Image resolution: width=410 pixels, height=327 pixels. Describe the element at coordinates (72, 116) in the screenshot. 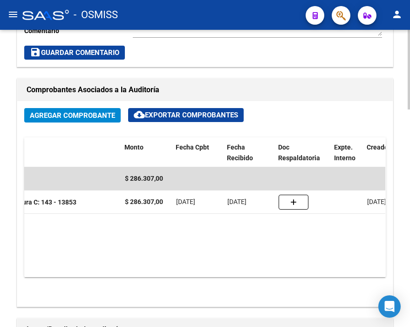

I see `span: Agregar Comprobante` at that location.